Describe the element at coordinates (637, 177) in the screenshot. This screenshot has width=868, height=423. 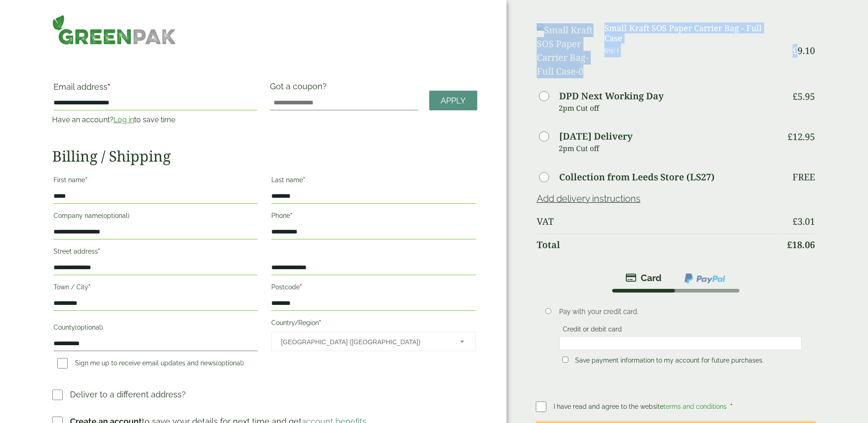
I see `label: Collection from Leeds Store (LS27)` at that location.